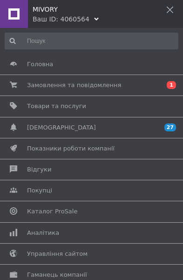 This screenshot has width=183, height=280. Describe the element at coordinates (170, 127) in the screenshot. I see `span: 27` at that location.